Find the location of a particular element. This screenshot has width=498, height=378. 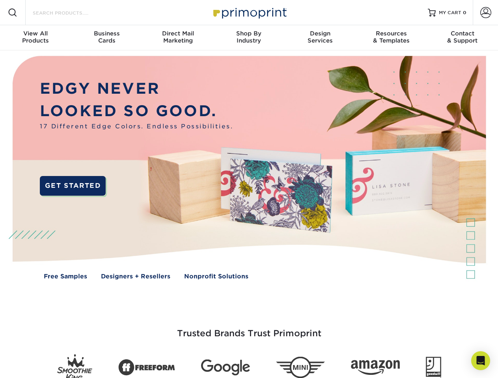

div: Services is located at coordinates (320, 37).